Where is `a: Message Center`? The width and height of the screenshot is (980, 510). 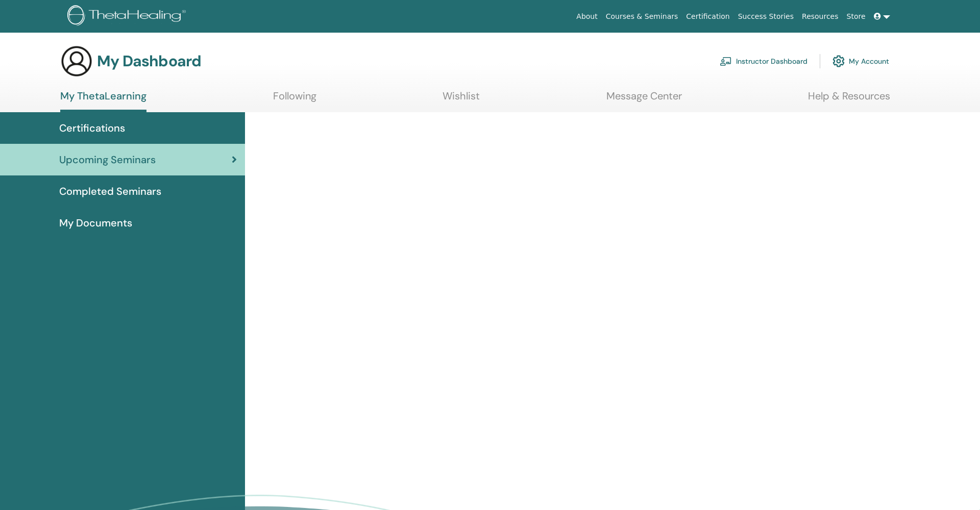 a: Message Center is located at coordinates (644, 99).